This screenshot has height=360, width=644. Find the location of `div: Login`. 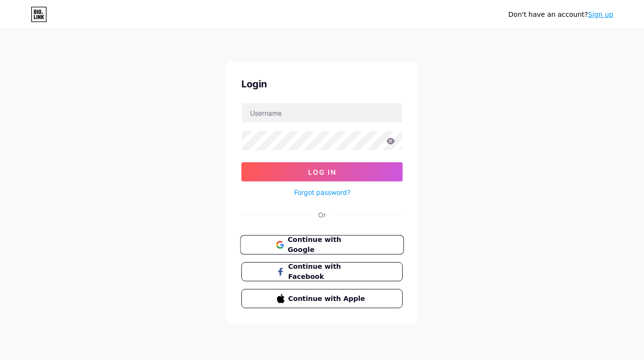

div: Login is located at coordinates (322, 84).